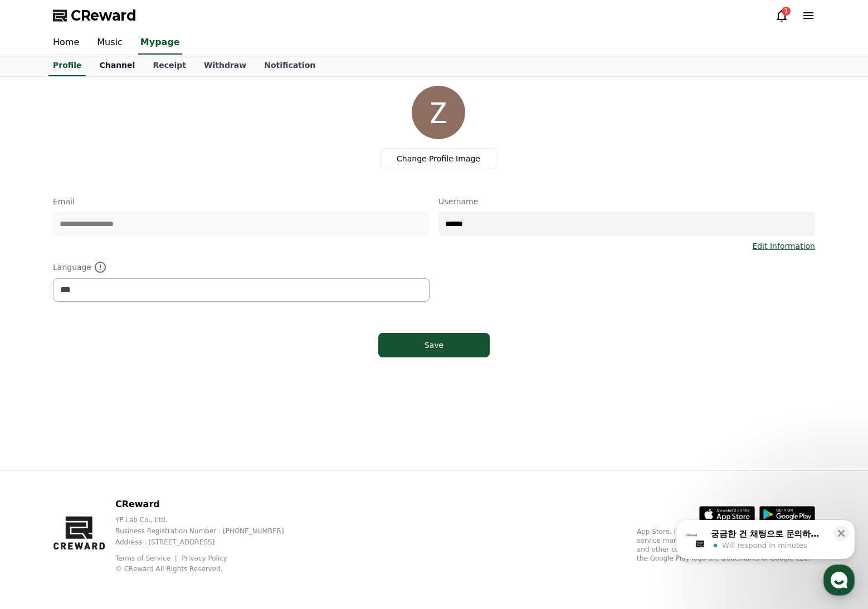 Image resolution: width=868 pixels, height=609 pixels. What do you see at coordinates (117, 66) in the screenshot?
I see `a: Channel` at bounding box center [117, 66].